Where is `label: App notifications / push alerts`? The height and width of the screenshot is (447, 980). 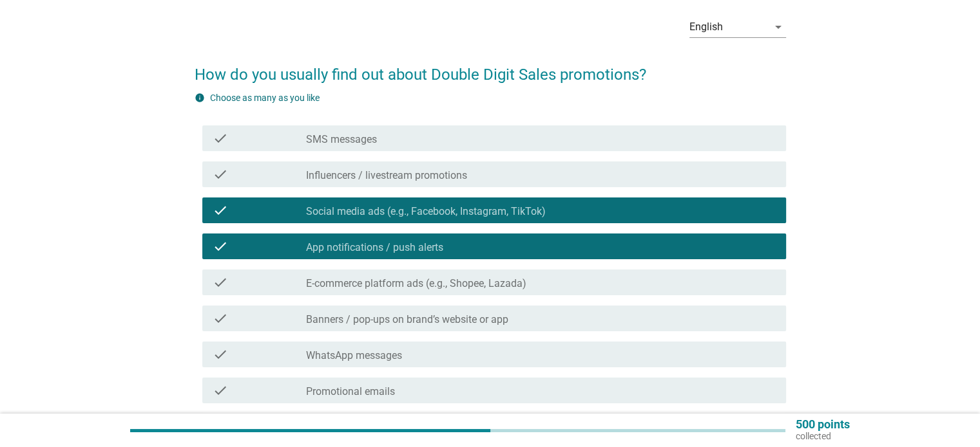 label: App notifications / push alerts is located at coordinates (374, 247).